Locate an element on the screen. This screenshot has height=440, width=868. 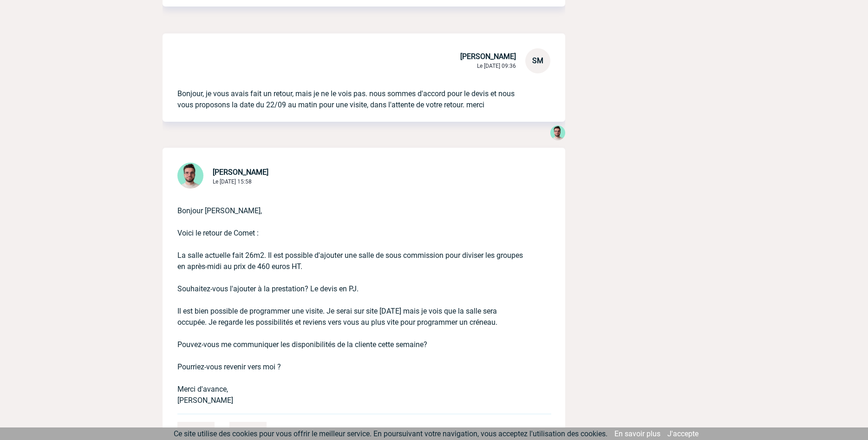
a: J'accepte is located at coordinates (682, 434).